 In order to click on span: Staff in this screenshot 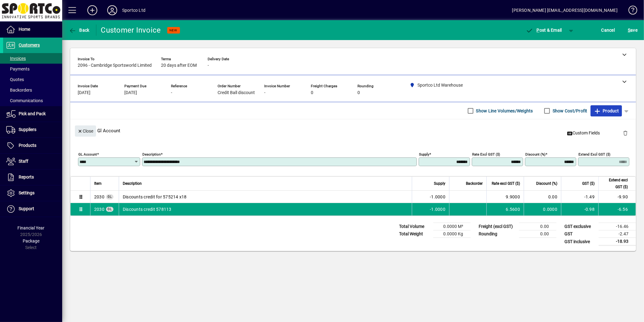, I will do `click(23, 161)`.